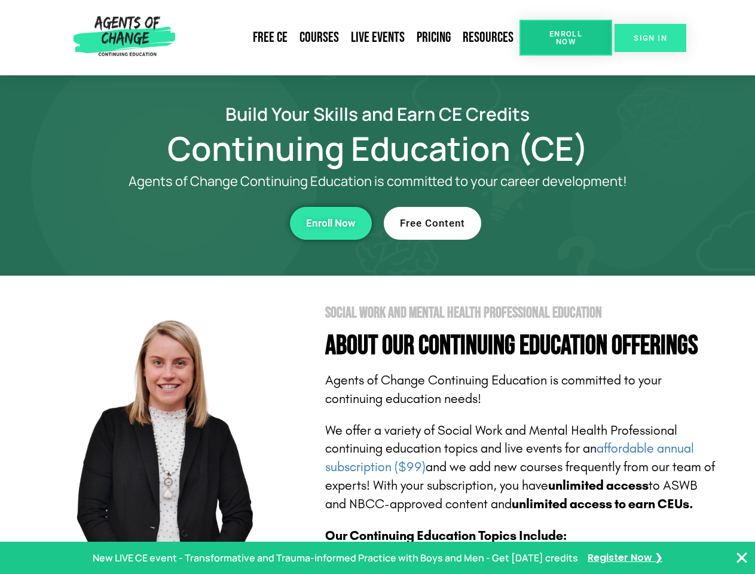 Image resolution: width=755 pixels, height=574 pixels. I want to click on span: Free Content, so click(432, 223).